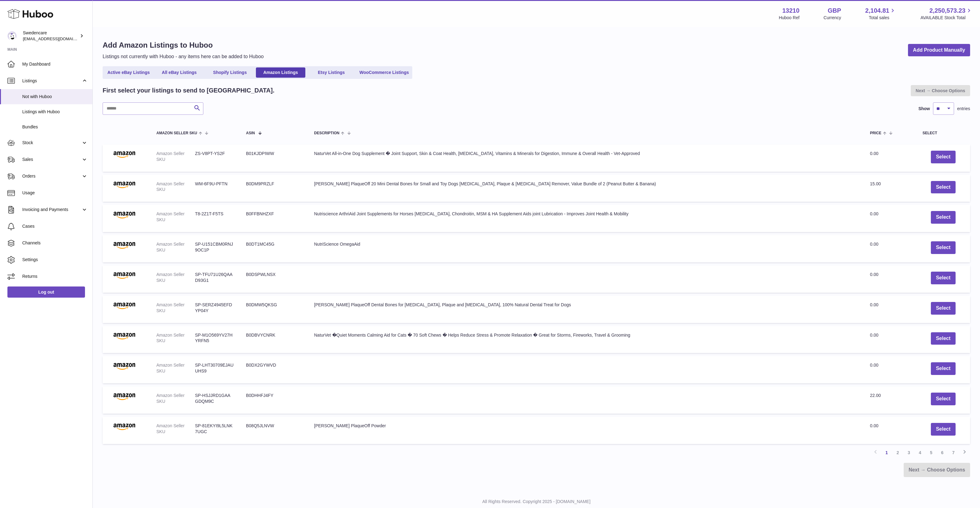  Describe the element at coordinates (214, 399) in the screenshot. I see `dd: SP-HSJJRD1GAAGDQM9C` at that location.